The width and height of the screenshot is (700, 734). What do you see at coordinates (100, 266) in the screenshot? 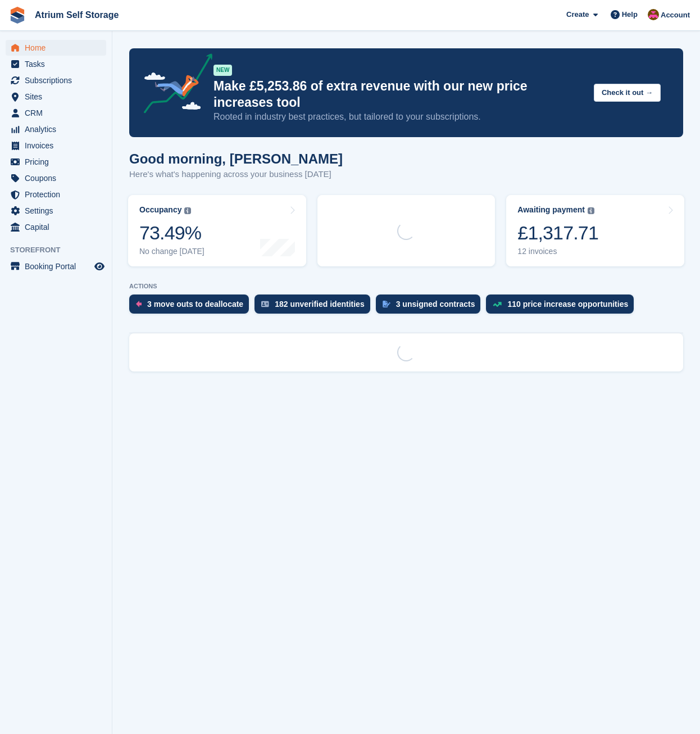
I see `a: Preview store` at bounding box center [100, 266].